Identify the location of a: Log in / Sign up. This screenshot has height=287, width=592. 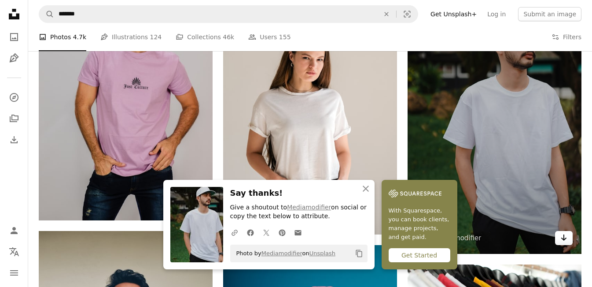
(14, 230).